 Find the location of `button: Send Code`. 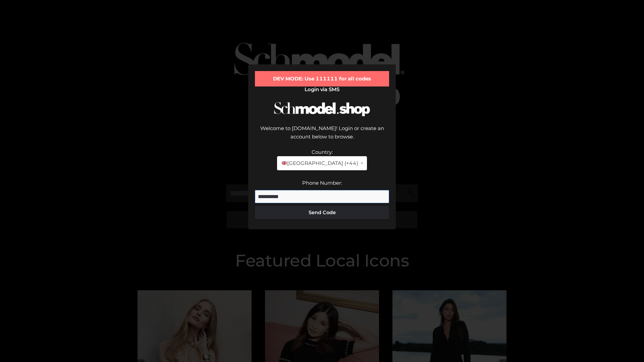

button: Send Code is located at coordinates (322, 212).